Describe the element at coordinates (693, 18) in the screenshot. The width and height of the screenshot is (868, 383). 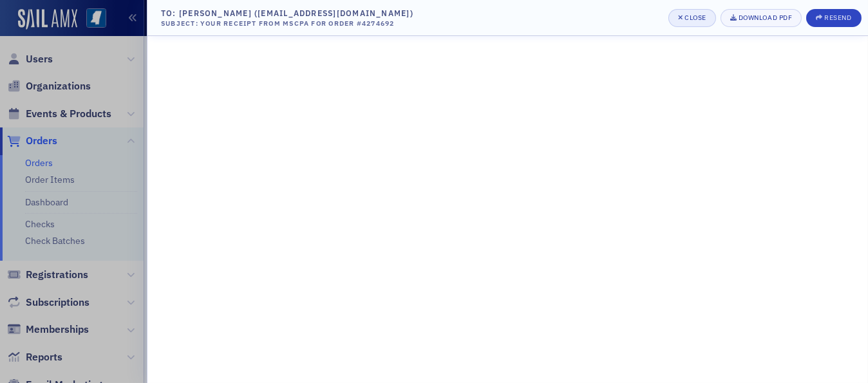
I see `button: Close` at that location.